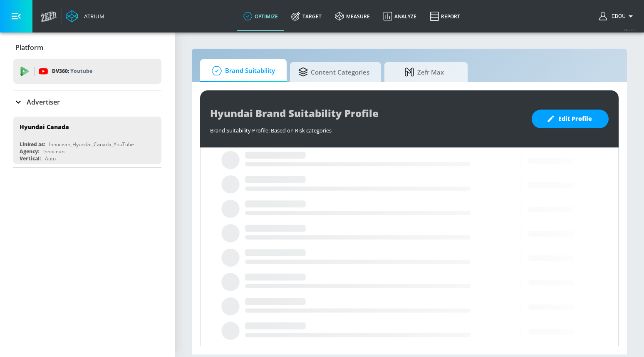 The width and height of the screenshot is (644, 357). What do you see at coordinates (44, 127) in the screenshot?
I see `div: Hyundai Canada` at bounding box center [44, 127].